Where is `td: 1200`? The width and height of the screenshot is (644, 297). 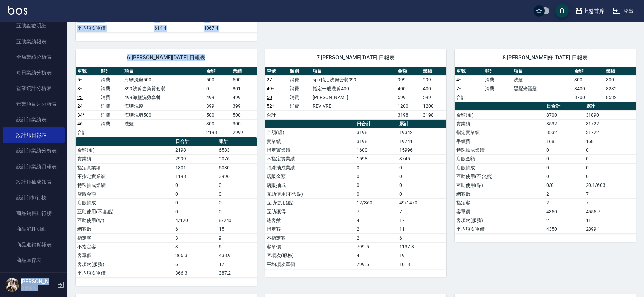
td: 1200 is located at coordinates (434, 106).